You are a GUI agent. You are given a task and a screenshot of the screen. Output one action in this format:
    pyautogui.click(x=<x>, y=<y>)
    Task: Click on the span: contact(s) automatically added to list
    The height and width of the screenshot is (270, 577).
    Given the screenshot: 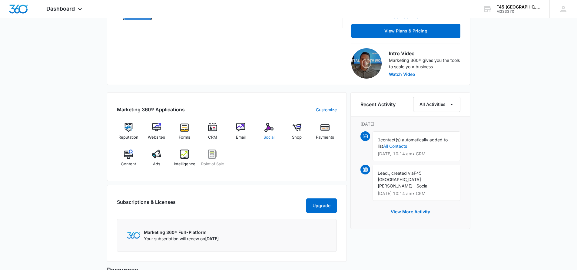 What is the action you would take?
    pyautogui.click(x=413, y=143)
    